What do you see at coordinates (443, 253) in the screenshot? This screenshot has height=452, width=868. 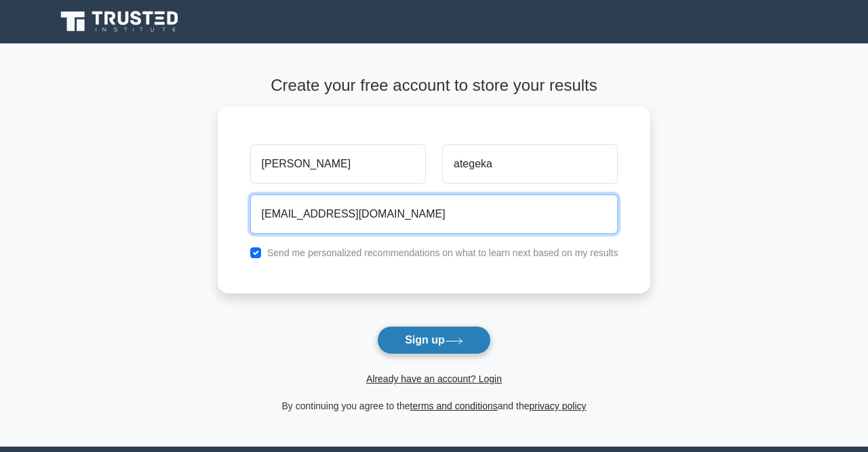 I see `label: Send me personalized recommendations on what to learn next based on my results` at bounding box center [443, 253].